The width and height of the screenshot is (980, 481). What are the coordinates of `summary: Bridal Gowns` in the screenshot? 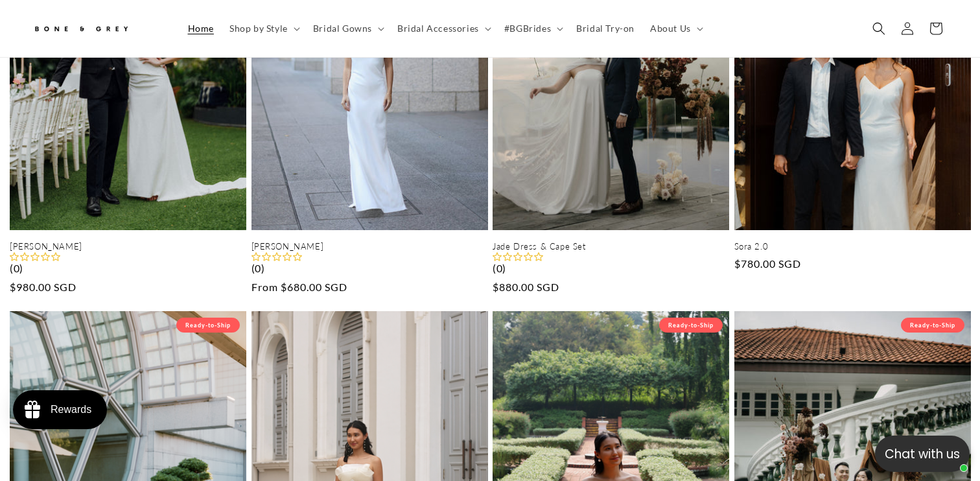 It's located at (348, 28).